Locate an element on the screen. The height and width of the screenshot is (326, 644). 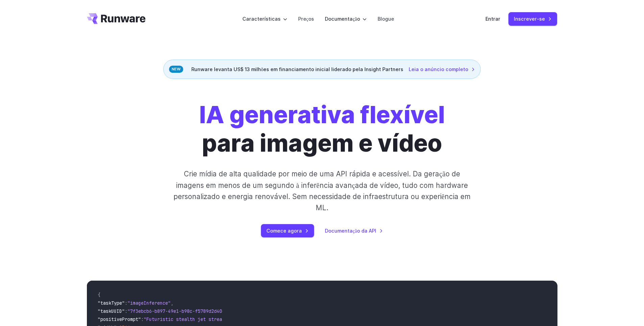
span: "positivePrompt" is located at coordinates (119, 319).